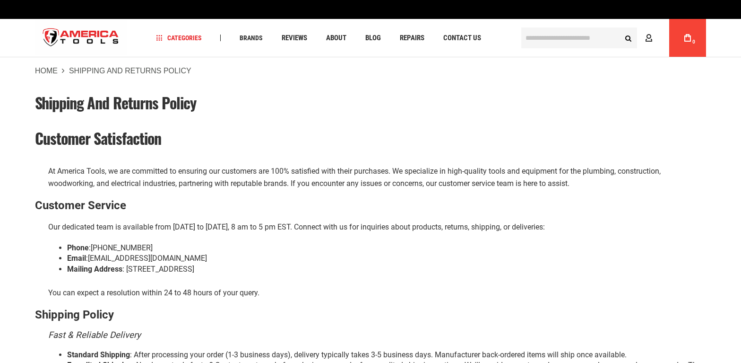 The image size is (741, 363). Describe the element at coordinates (336, 38) in the screenshot. I see `span: About` at that location.